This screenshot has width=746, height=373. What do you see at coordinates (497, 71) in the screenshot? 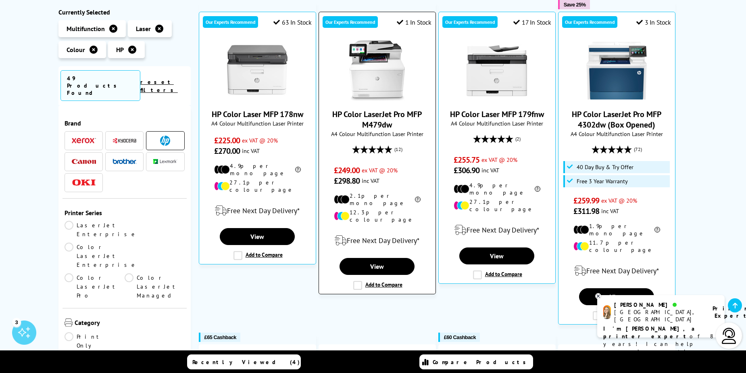
I see `img: HP Color Laser MFP 179fnw` at bounding box center [497, 71].